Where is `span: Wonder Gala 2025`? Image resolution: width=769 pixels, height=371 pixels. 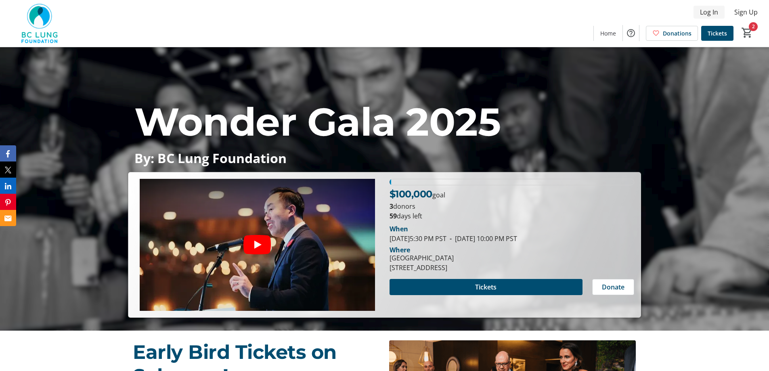 span: Wonder Gala 2025 is located at coordinates (317, 122).